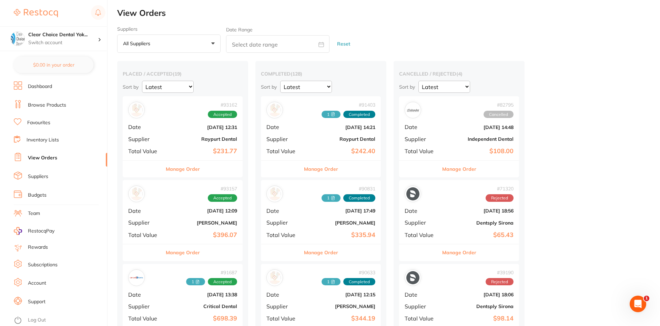 Image resolution: width=660 pixels, height=326 pixels. I want to click on button: $0.00 in your order, so click(53, 65).